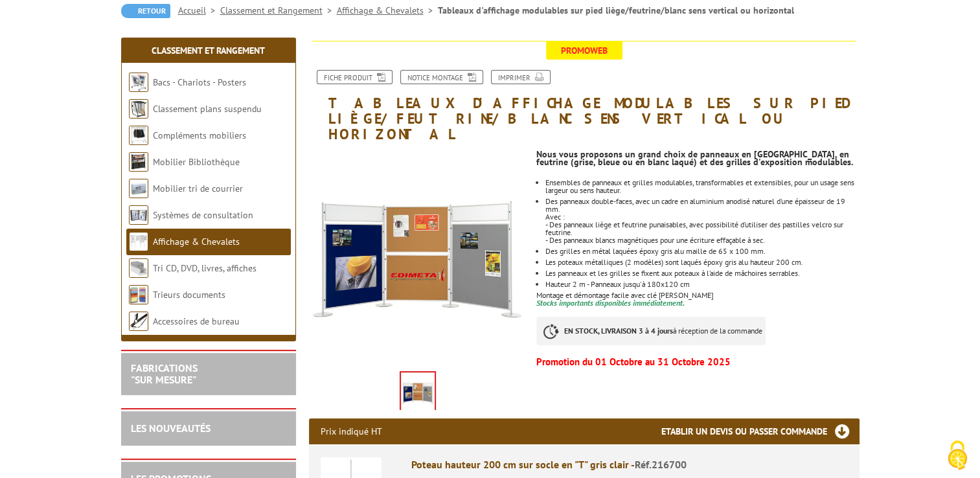 Image resolution: width=980 pixels, height=478 pixels. What do you see at coordinates (702, 205) in the screenshot?
I see `div: Des panneaux double-faces, avec un cadre en aluminium anodisé naturel d’une épaisseur de 19 mm.` at bounding box center [702, 205].